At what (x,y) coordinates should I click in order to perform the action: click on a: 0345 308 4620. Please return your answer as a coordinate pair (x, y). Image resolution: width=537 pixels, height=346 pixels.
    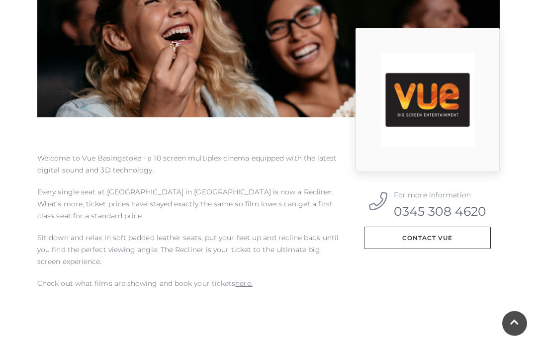
    Looking at the image, I should click on (440, 212).